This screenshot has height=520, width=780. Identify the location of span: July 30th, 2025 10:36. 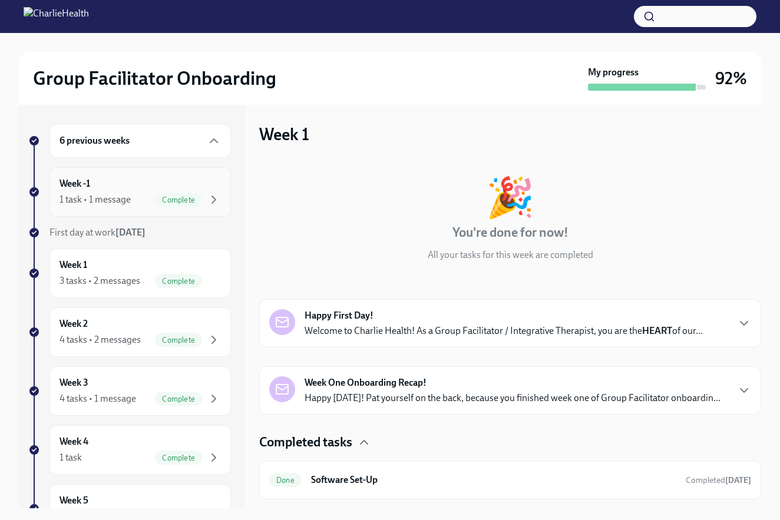
(719, 480).